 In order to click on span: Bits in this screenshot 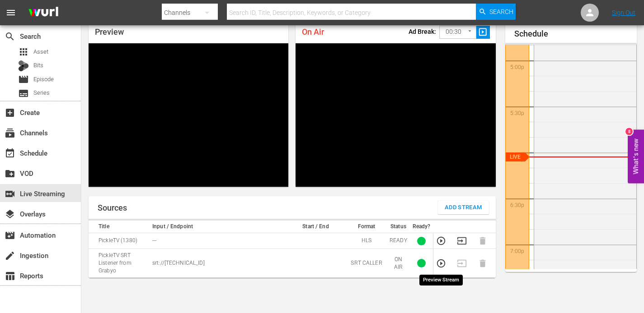, I will do `click(38, 65)`.